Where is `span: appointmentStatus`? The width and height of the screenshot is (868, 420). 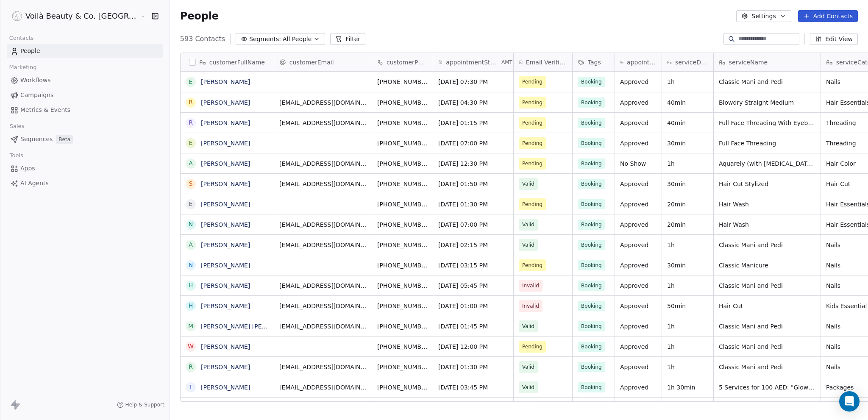 span: appointmentStatus is located at coordinates (641, 63).